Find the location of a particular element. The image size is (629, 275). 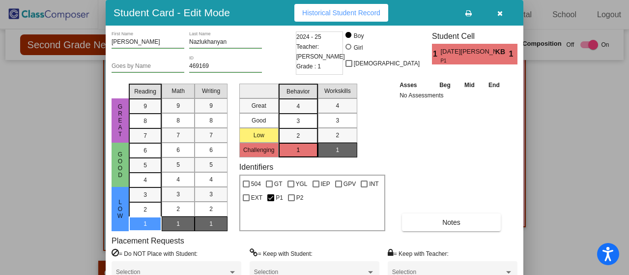

input: goes by name is located at coordinates (148, 66).